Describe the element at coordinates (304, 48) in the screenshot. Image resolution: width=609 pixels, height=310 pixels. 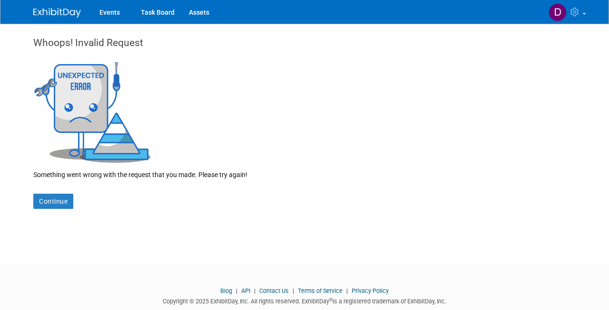
I see `div: Whoops! Invalid Request` at that location.